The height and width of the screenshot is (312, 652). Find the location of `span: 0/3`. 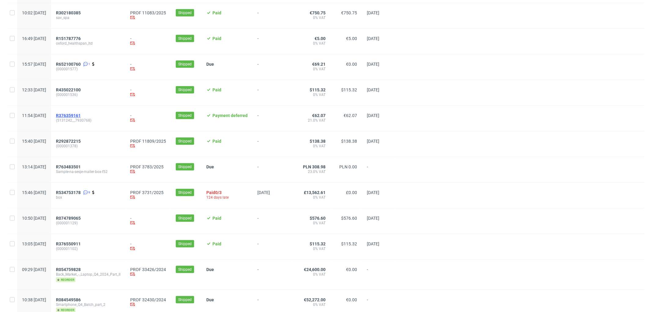

span: 0/3 is located at coordinates (218, 193).